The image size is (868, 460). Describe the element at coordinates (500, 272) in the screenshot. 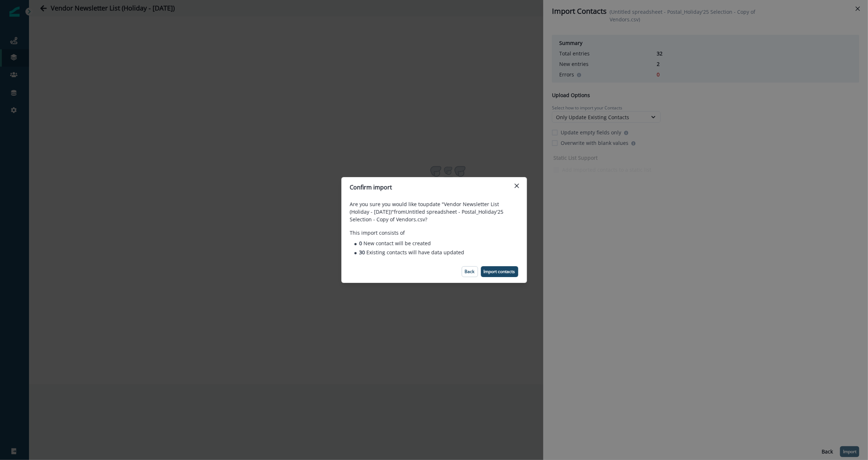

I see `button: Import contacts` at that location.